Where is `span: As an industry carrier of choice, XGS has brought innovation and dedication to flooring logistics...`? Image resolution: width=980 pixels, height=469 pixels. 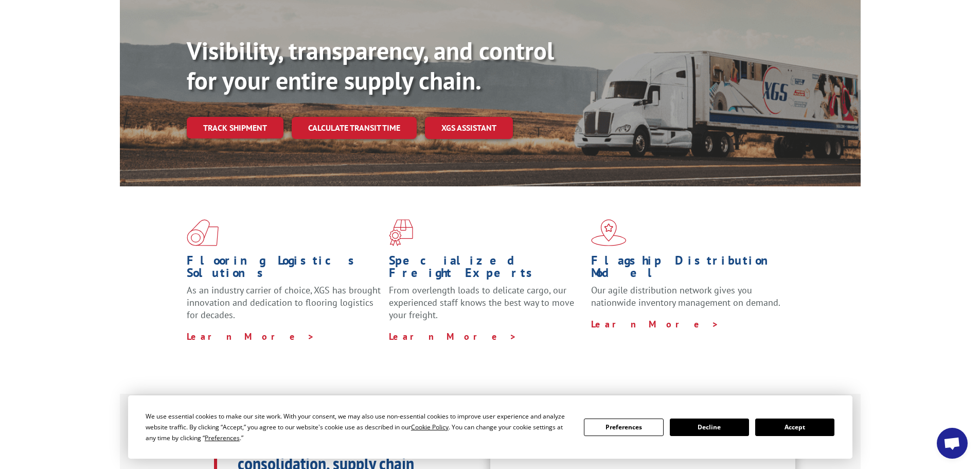
span: As an industry carrier of choice, XGS has brought innovation and dedication to flooring logistics... is located at coordinates (284, 302).